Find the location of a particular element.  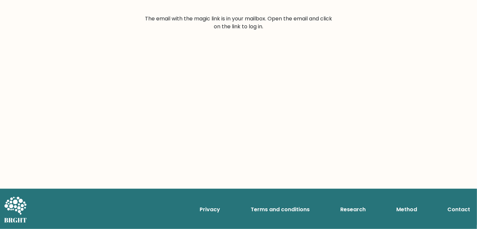

a: Privacy is located at coordinates (210, 210).